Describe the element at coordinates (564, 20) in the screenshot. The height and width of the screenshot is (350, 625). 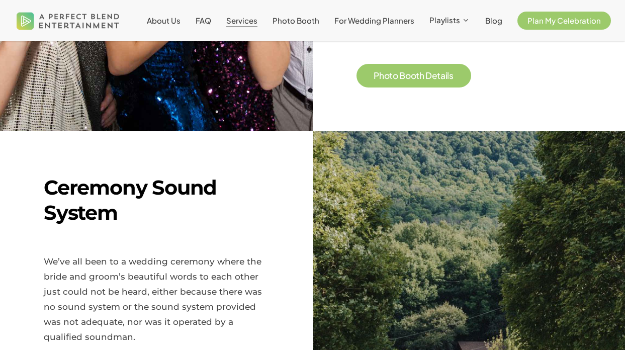
I see `span: Plan My Celebration` at that location.